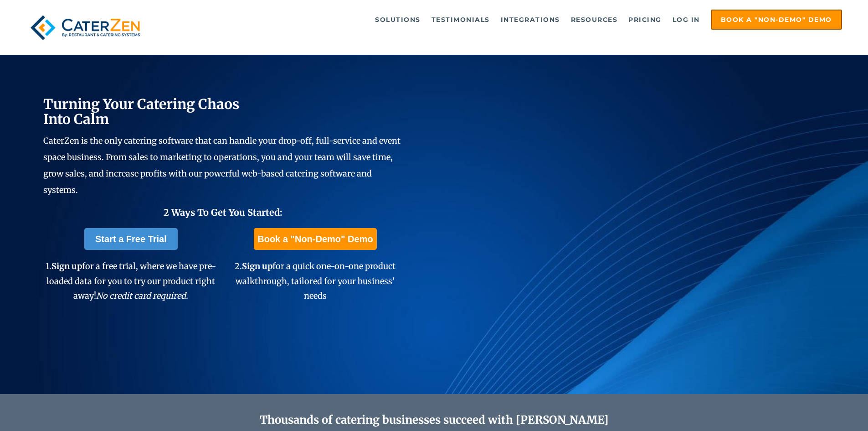 Image resolution: width=868 pixels, height=431 pixels. I want to click on span: 2. for a quick one-on-one product walkthrough, tailored for your business' needs, so click(315, 281).